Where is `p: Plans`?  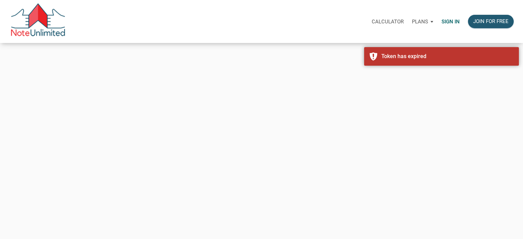 p: Plans is located at coordinates (420, 22).